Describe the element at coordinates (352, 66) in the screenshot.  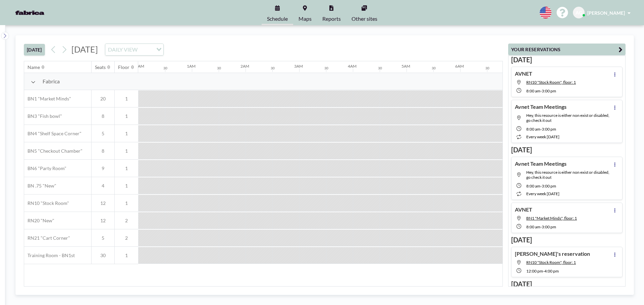
I see `div: 4AM` at that location.